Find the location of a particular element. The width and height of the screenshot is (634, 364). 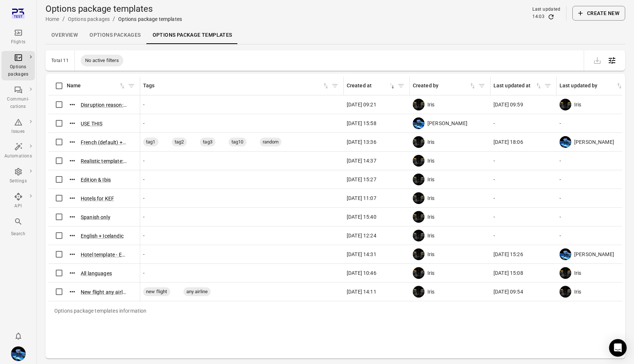

nav: Breadcrumbs is located at coordinates (114, 19).